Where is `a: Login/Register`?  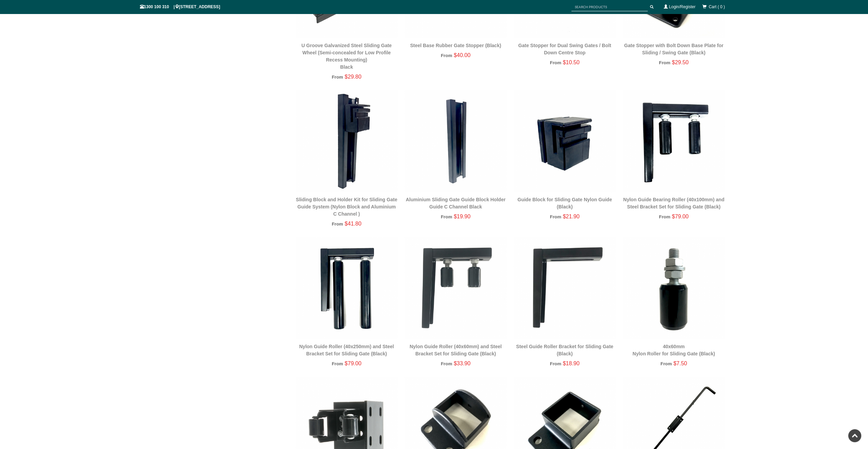 a: Login/Register is located at coordinates (681, 7).